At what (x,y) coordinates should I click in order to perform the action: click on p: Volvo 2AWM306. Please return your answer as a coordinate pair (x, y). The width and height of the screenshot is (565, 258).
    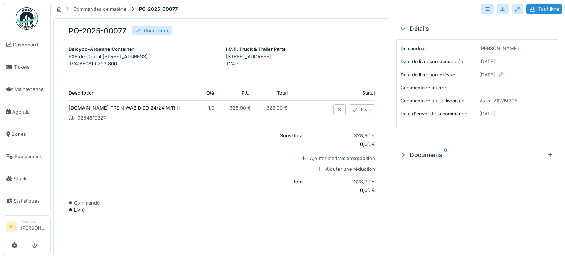
    Looking at the image, I should click on (517, 101).